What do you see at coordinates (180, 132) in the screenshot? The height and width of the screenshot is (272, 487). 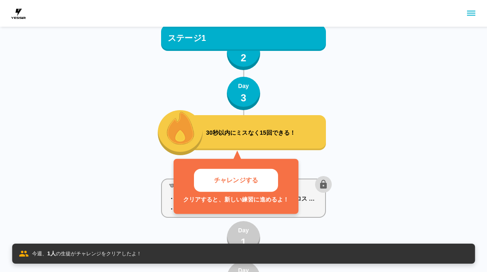 I see `button: fire_icon` at bounding box center [180, 132].